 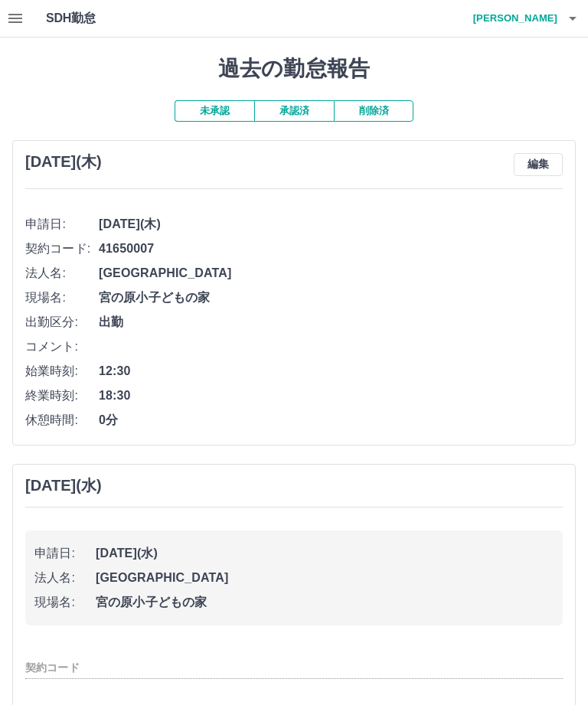 I want to click on button: 未承認, so click(x=215, y=111).